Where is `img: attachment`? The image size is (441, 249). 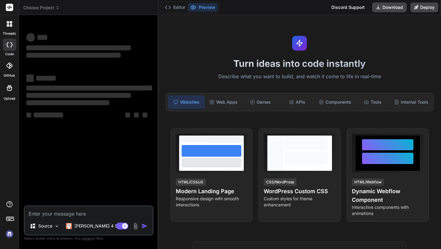
img: attachment is located at coordinates (135, 226).